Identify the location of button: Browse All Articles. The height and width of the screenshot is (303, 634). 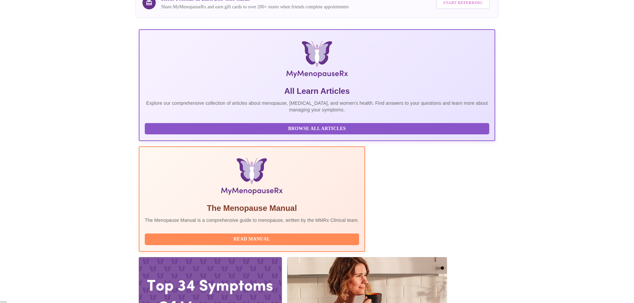
(317, 129).